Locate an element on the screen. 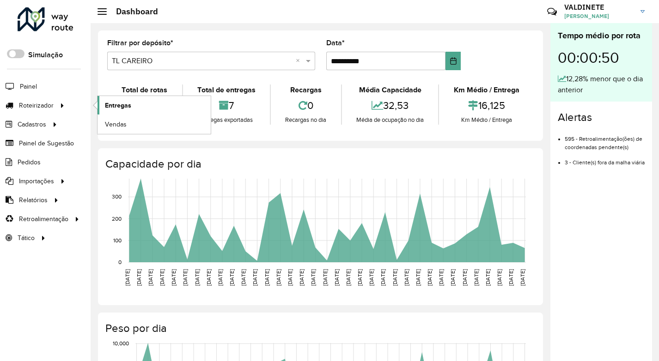 The width and height of the screenshot is (659, 361). div: 7 is located at coordinates (226, 105).